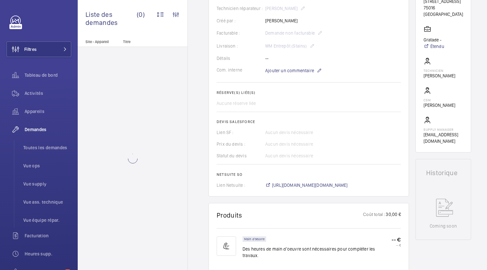  What do you see at coordinates (48, 75) in the screenshot?
I see `span: Tableau de bord` at bounding box center [48, 75].